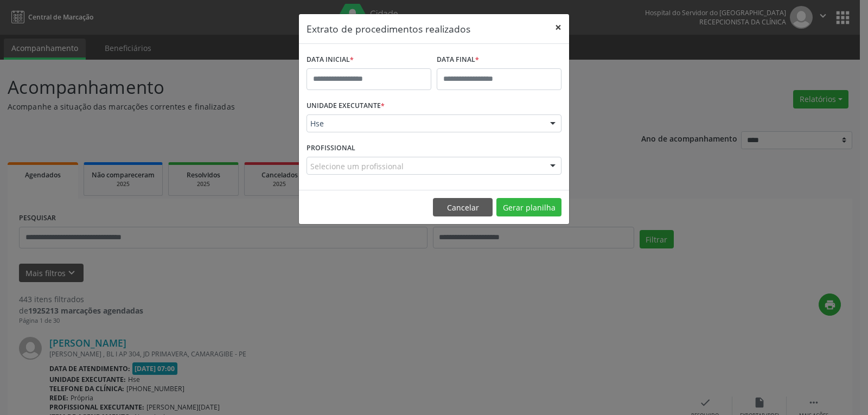 The height and width of the screenshot is (415, 868). I want to click on span: Selecione um profissional, so click(357, 166).